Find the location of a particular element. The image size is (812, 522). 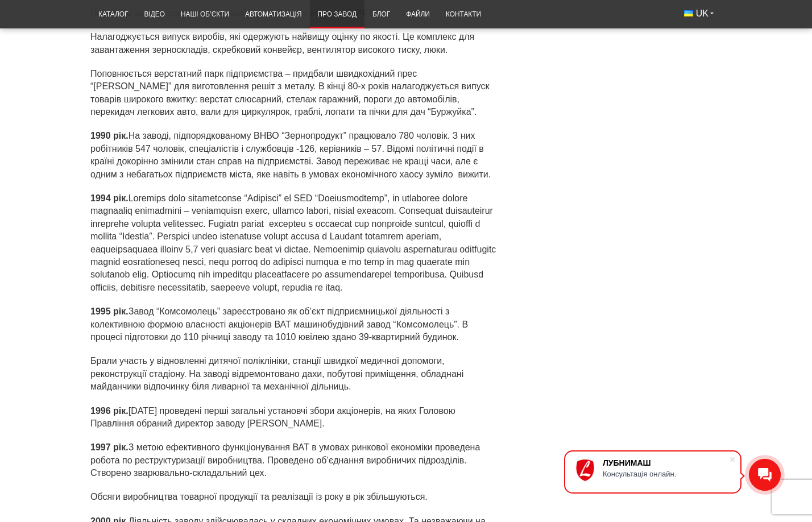

a: Каталог is located at coordinates (113, 14).